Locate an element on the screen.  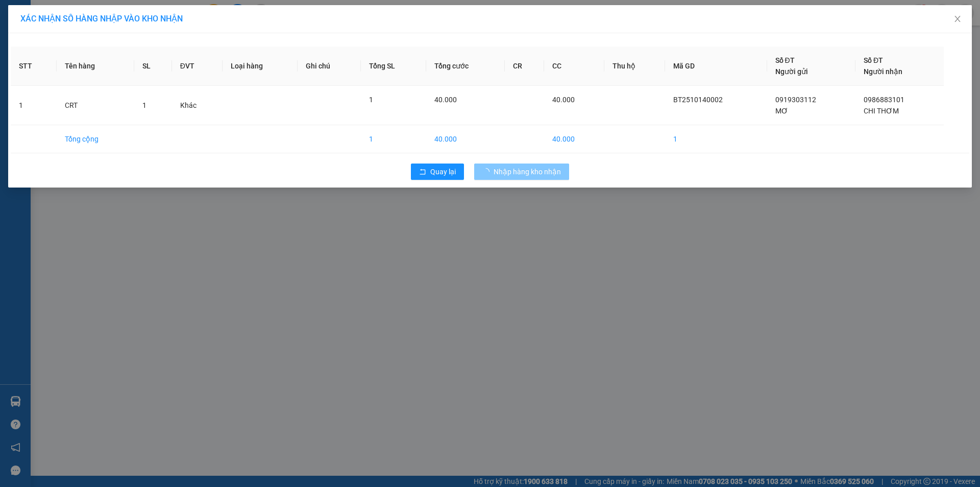
span: Người gửi is located at coordinates (792, 72).